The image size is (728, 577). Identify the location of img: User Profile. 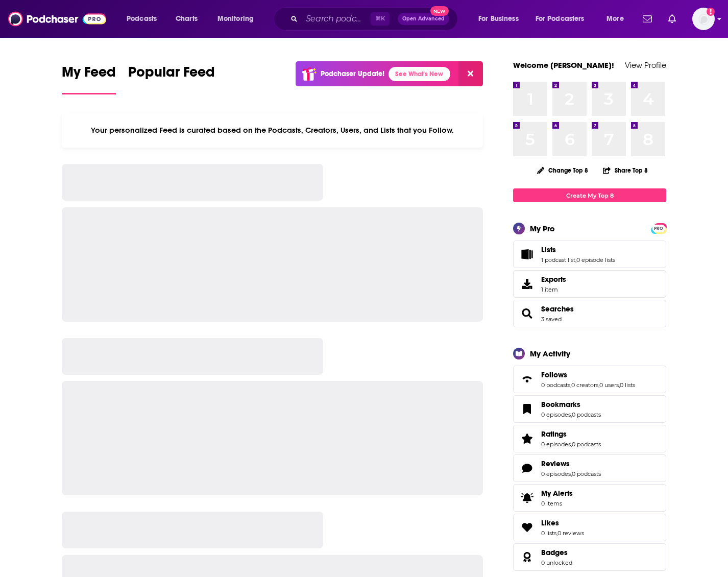
(704, 19).